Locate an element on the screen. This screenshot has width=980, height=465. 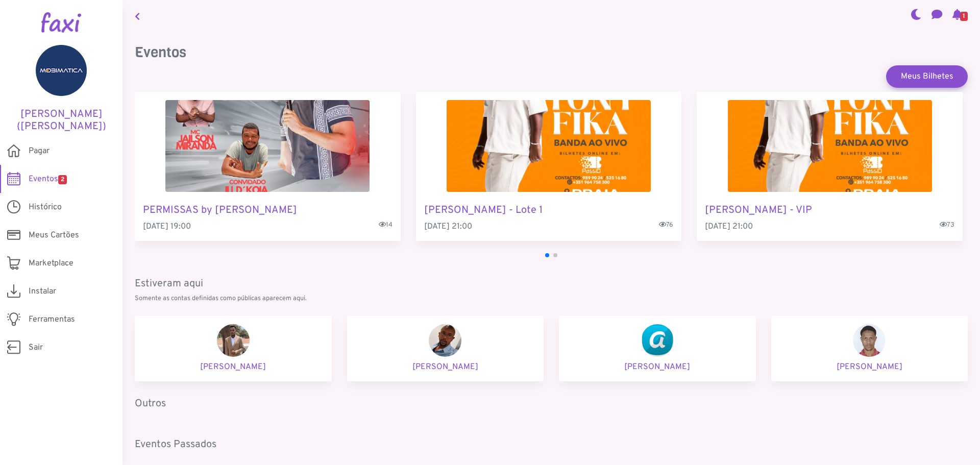
span: Pagar is located at coordinates (39, 151).